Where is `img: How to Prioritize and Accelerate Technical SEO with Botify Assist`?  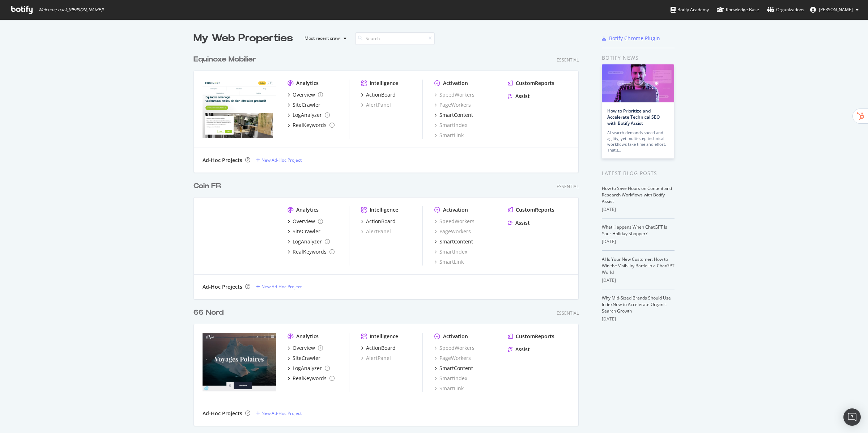
img: How to Prioritize and Accelerate Technical SEO with Botify Assist is located at coordinates (638, 83).